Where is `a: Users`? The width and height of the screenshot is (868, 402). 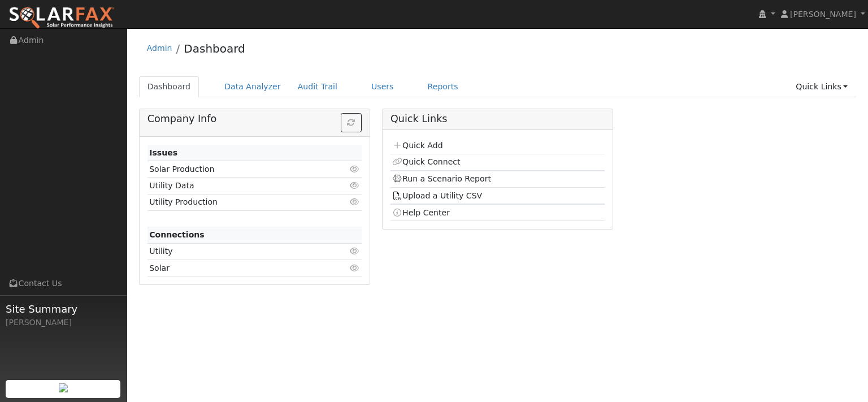
a: Users is located at coordinates (383, 87).